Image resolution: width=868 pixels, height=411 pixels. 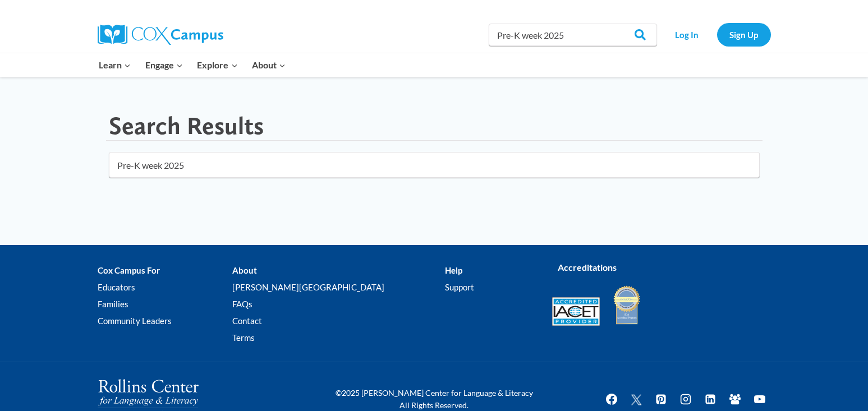 What do you see at coordinates (587, 267) in the screenshot?
I see `strong: Accreditations` at bounding box center [587, 267].